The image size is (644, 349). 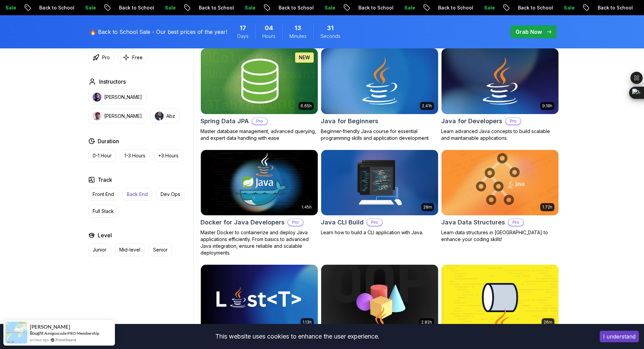 What do you see at coordinates (330, 36) in the screenshot?
I see `span: Seconds` at bounding box center [330, 36].